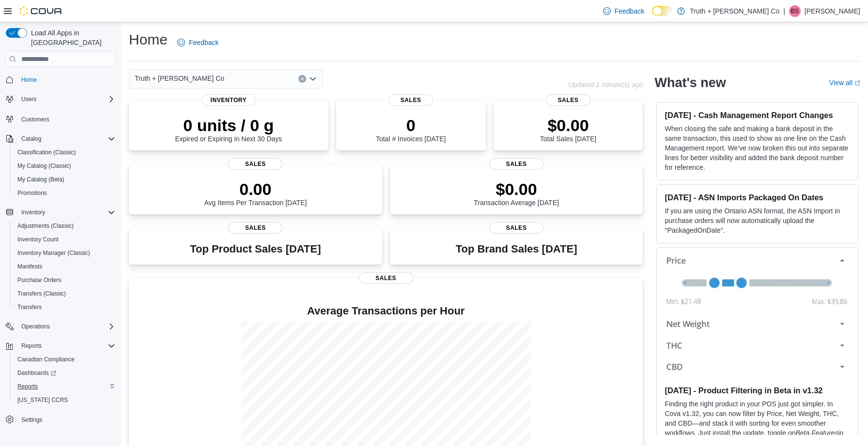 The width and height of the screenshot is (868, 446). I want to click on button: Transfers (Classic), so click(64, 294).